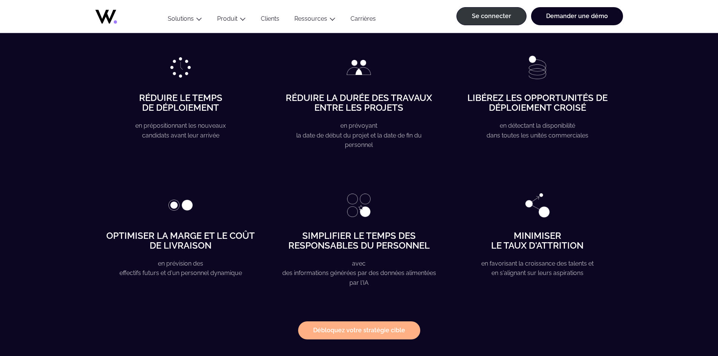 This screenshot has height=356, width=718. What do you see at coordinates (492, 16) in the screenshot?
I see `a: Se connecter` at bounding box center [492, 16].